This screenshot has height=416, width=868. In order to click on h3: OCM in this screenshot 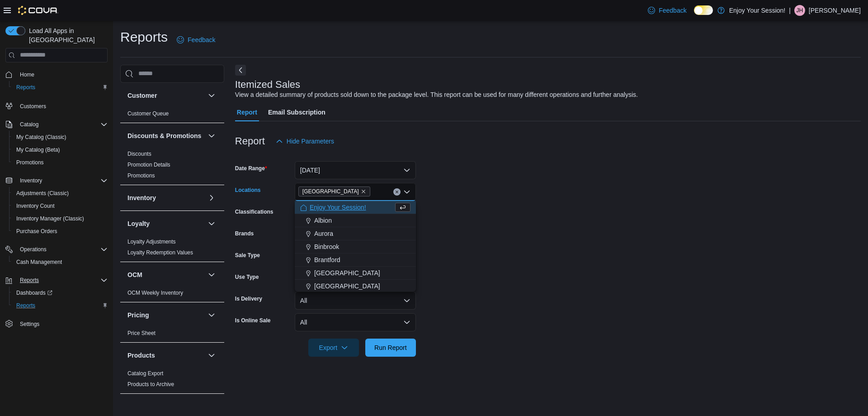, I will do `click(135, 274)`.